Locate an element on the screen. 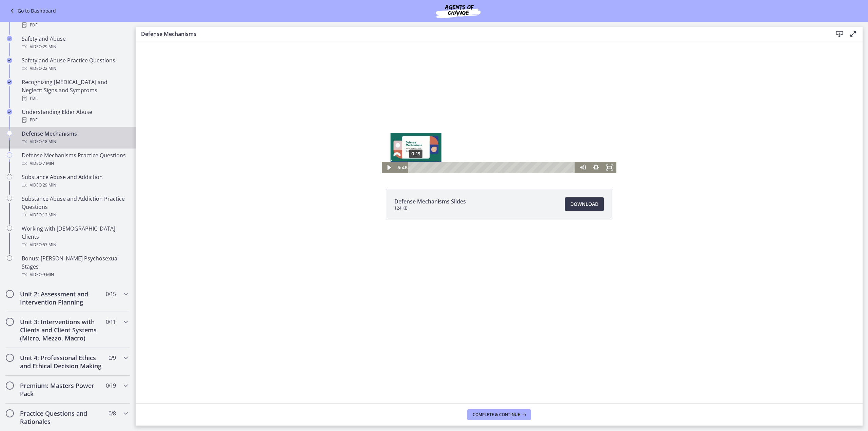  span: 0 / 11 is located at coordinates (111, 322).